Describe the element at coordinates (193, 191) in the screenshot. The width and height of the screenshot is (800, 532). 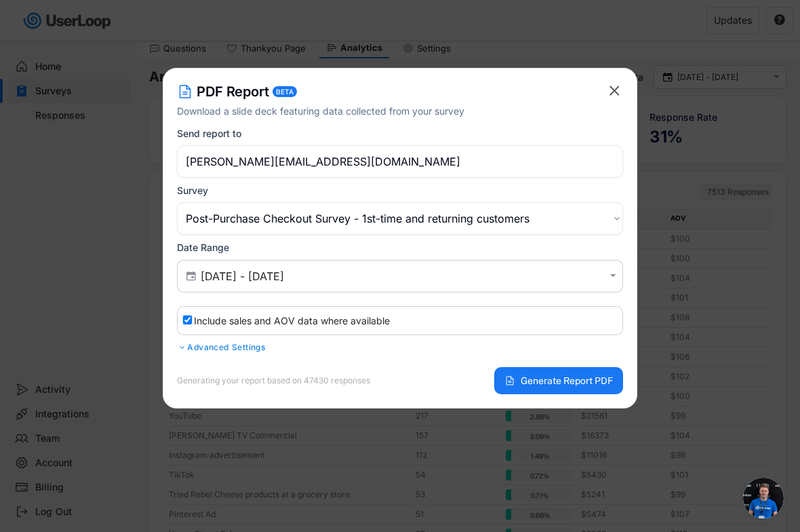
I see `div: Survey` at that location.